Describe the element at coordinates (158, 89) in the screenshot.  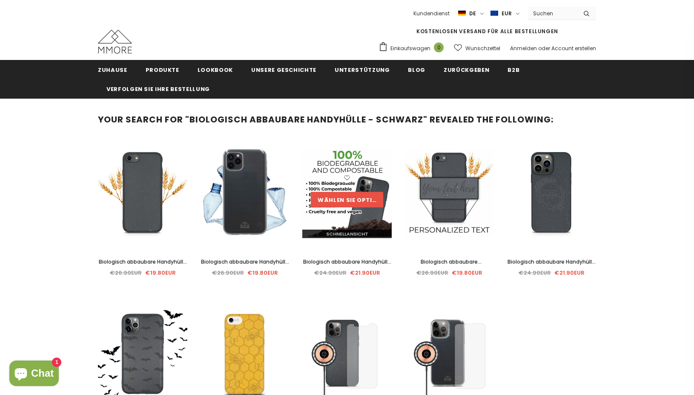
I see `a: Verfolgen Sie Ihre Bestellung` at that location.